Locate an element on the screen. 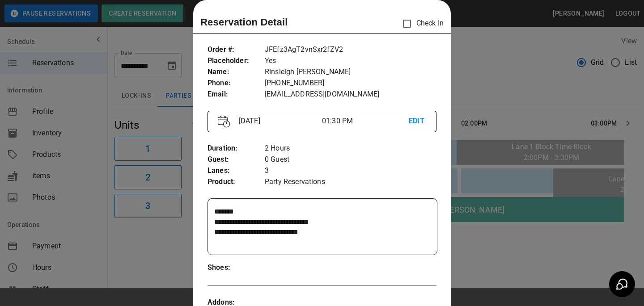 The image size is (644, 306). p: Name : is located at coordinates (236, 72).